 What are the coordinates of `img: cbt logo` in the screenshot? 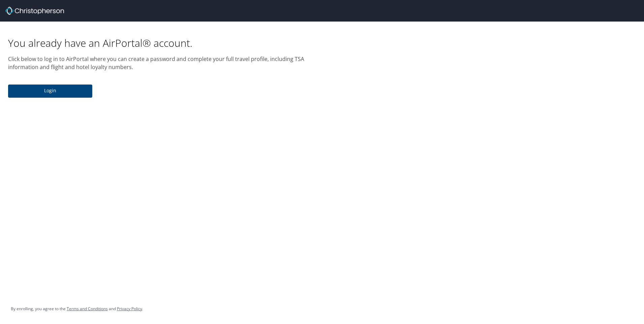 It's located at (35, 11).